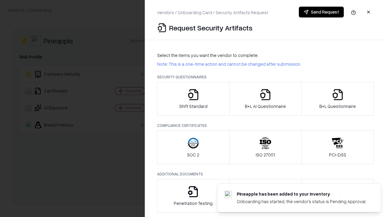 The width and height of the screenshot is (386, 217). I want to click on p: Note: This is a one-time action and cannot be changed after submission., so click(265, 64).